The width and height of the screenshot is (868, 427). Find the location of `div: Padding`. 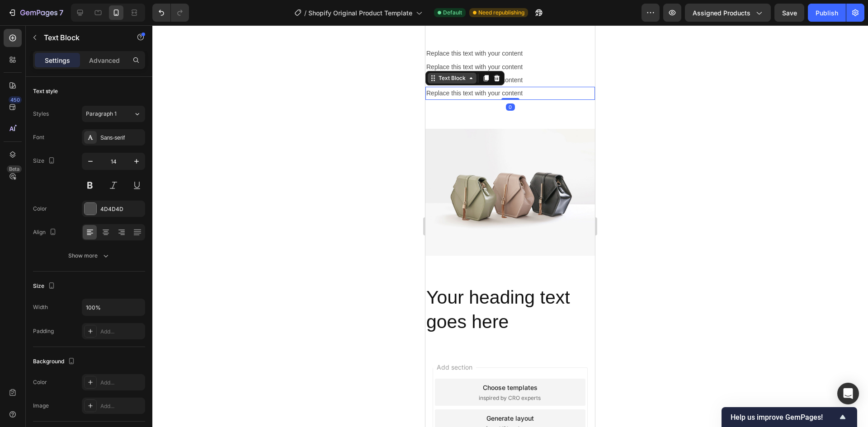

div: Padding is located at coordinates (43, 332).